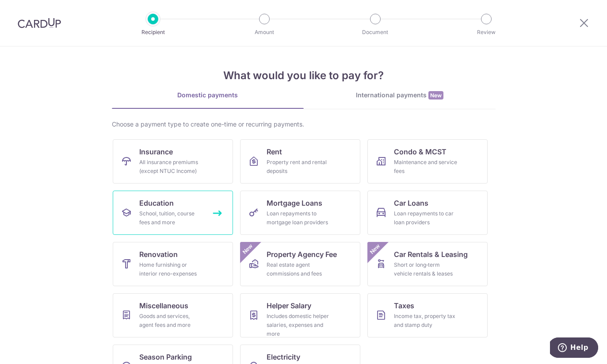 This screenshot has height=364, width=607. I want to click on div: Property rent and rental deposits, so click(298, 167).